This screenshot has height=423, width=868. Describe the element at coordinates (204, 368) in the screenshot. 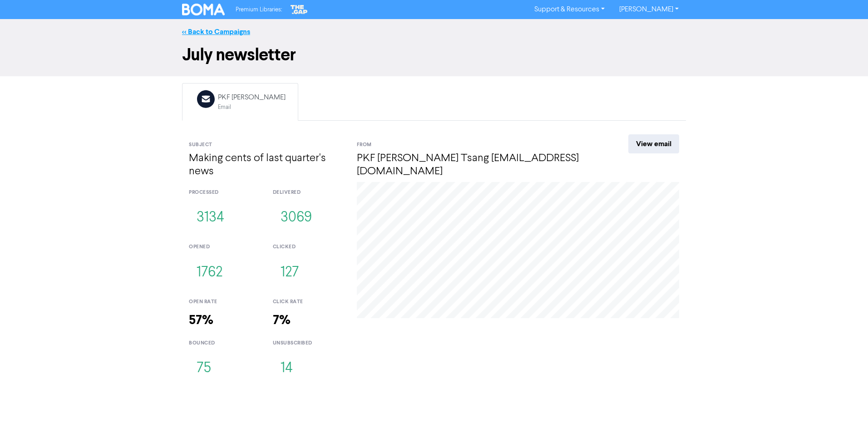

I see `button: 75` at that location.